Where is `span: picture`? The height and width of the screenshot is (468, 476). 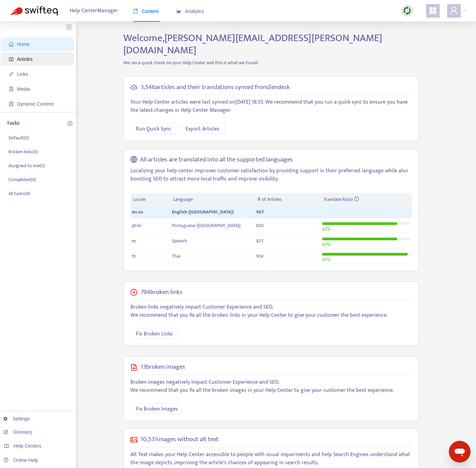 span: picture is located at coordinates (134, 440).